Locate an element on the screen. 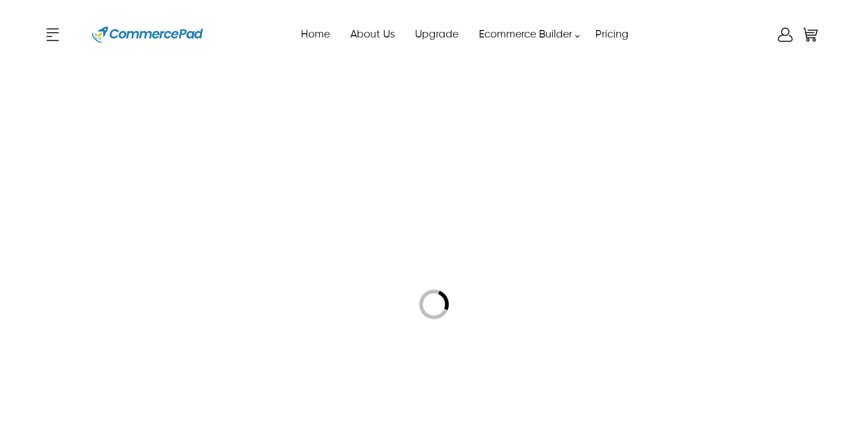 This screenshot has height=433, width=868. a: Ecommerce Builder is located at coordinates (527, 34).